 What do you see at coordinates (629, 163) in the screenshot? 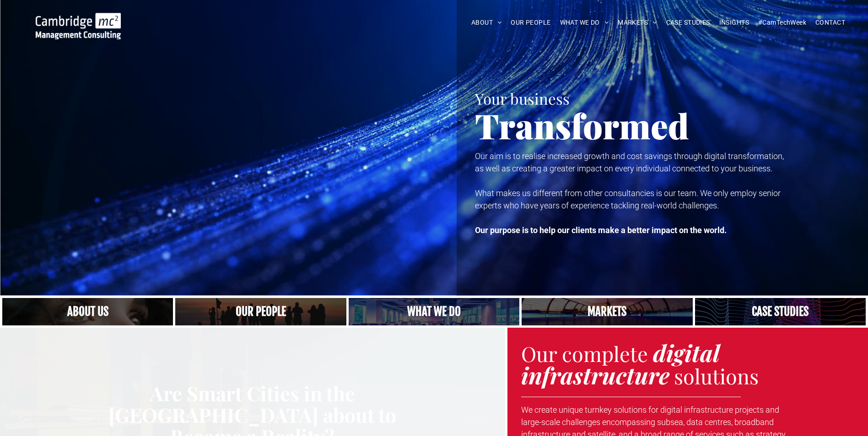
I see `span: Our aim is to realise increased growth and cost savings through digital transformation, as well a...` at bounding box center [629, 163].